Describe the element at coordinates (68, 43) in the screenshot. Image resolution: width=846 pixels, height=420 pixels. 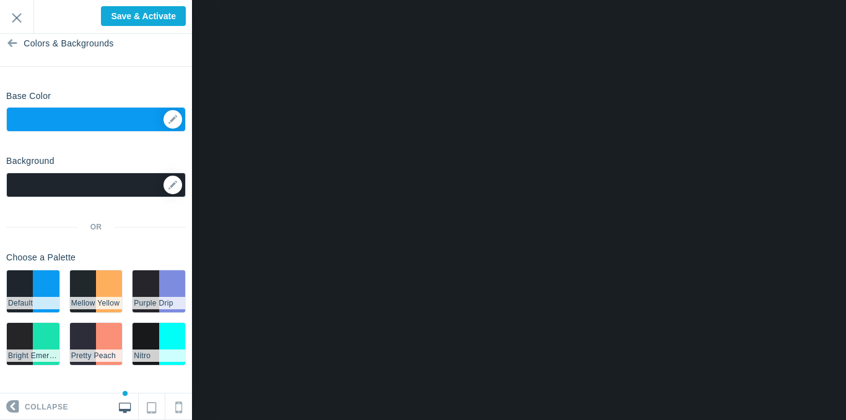
I see `span: Colors & Backgrounds` at that location.